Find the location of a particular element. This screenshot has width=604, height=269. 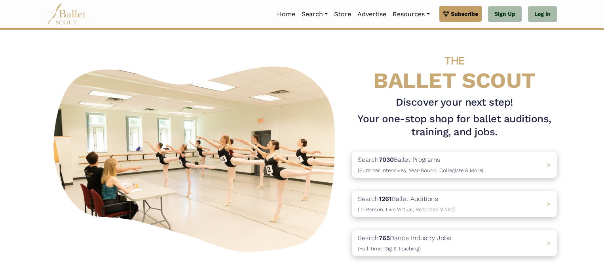

a: Subscribe is located at coordinates (460, 14).